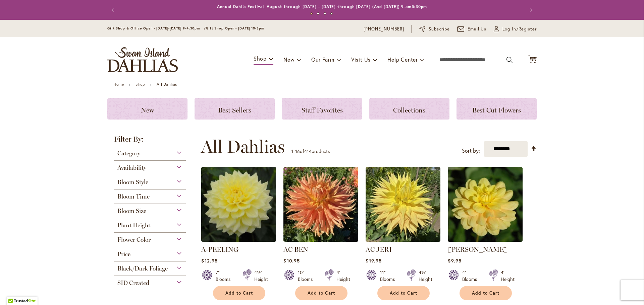 The height and width of the screenshot is (305, 644). I want to click on a: Staff Favorites, so click(322, 109).